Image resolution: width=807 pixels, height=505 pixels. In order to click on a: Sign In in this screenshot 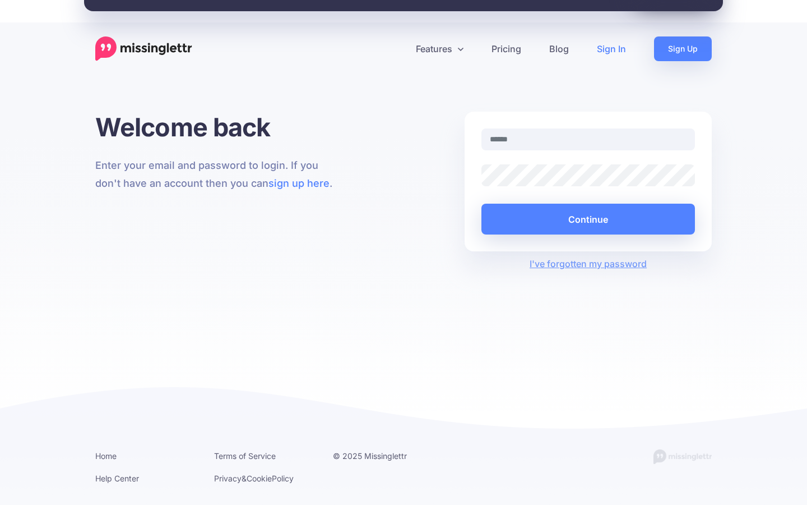, I will do `click(612, 49)`.